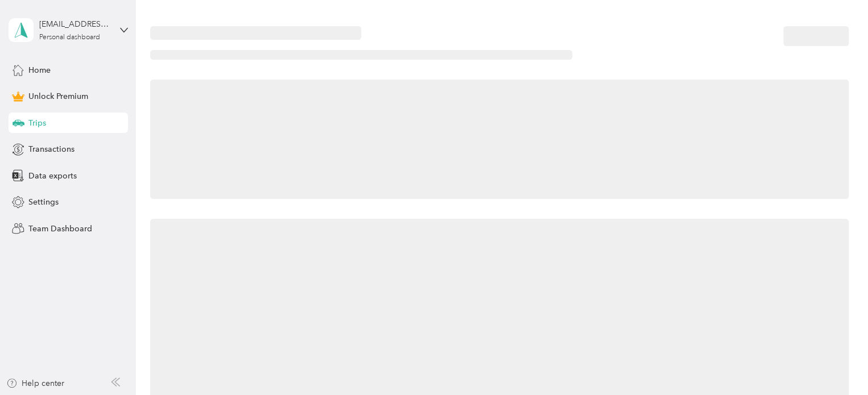 The height and width of the screenshot is (395, 868). What do you see at coordinates (35, 383) in the screenshot?
I see `div: Help center` at bounding box center [35, 383].